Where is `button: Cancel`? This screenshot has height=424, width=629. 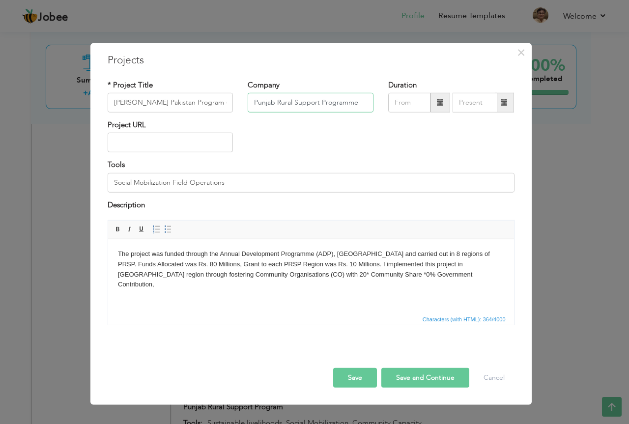 button: Cancel is located at coordinates (493, 378).